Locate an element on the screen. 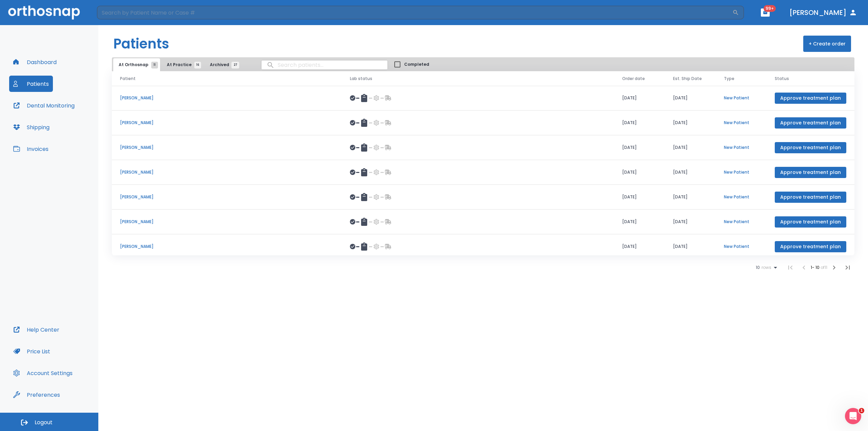 Image resolution: width=868 pixels, height=431 pixels. span: of 11 is located at coordinates (824, 267).